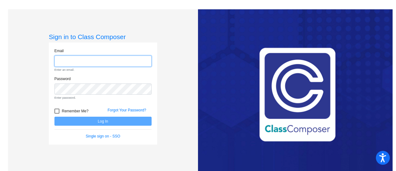 The width and height of the screenshot is (396, 171). What do you see at coordinates (63, 79) in the screenshot?
I see `label: Password` at bounding box center [63, 79].